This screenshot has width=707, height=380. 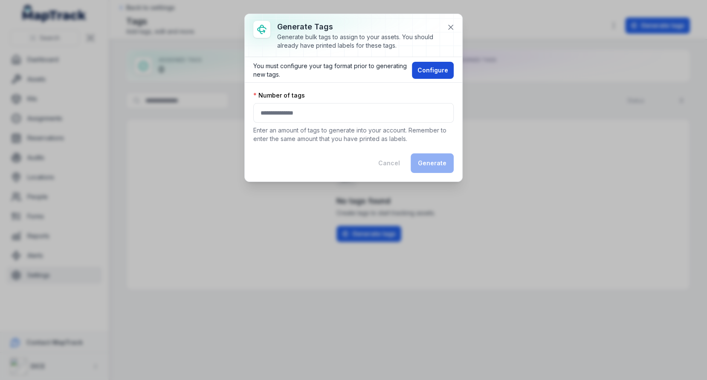 What do you see at coordinates (353, 135) in the screenshot?
I see `p: Enter an amount of tags to generate into your account. Remember to enter the same amount that you...` at bounding box center [353, 135].